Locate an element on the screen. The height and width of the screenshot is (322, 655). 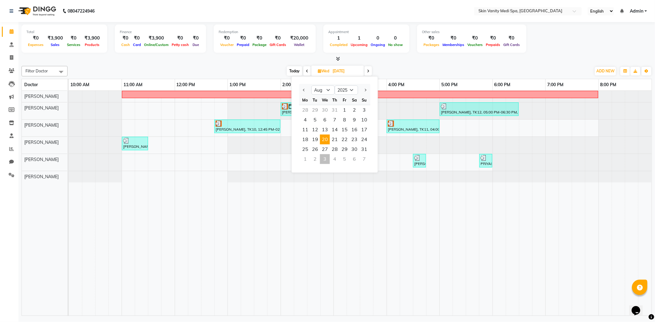
div: Sunday, August 10, 2025 is located at coordinates (364, 120).